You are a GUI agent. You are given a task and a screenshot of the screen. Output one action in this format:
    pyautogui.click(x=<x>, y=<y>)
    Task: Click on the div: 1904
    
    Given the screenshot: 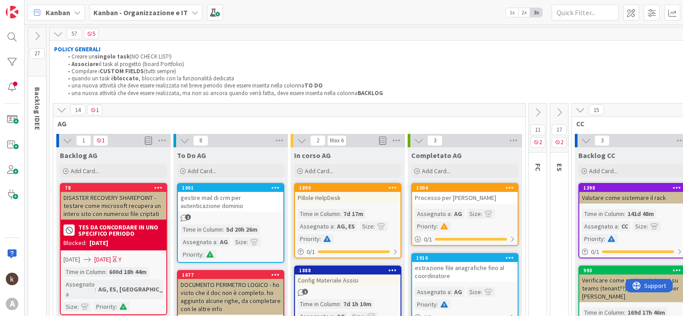 What is the action you would take?
    pyautogui.click(x=467, y=188)
    